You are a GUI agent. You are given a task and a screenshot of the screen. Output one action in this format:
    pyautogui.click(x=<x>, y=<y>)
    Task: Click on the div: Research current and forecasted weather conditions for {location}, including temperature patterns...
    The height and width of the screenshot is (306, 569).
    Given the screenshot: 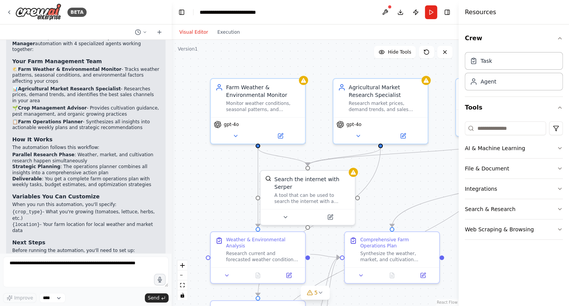 What is the action you would take?
    pyautogui.click(x=263, y=257)
    